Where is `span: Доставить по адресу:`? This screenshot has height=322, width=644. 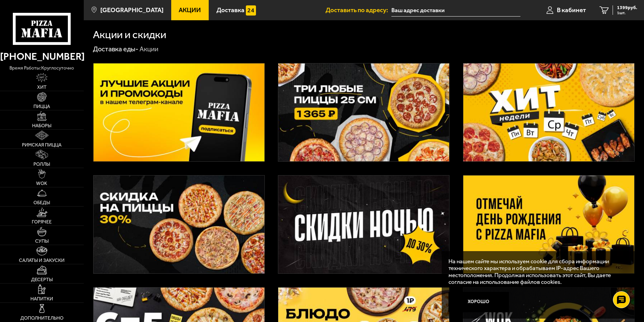 span: Доставить по адресу: is located at coordinates (358, 10).